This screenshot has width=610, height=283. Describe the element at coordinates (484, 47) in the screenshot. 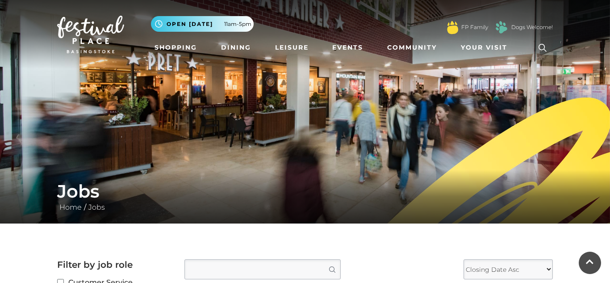

I see `span: Your Visit` at that location.